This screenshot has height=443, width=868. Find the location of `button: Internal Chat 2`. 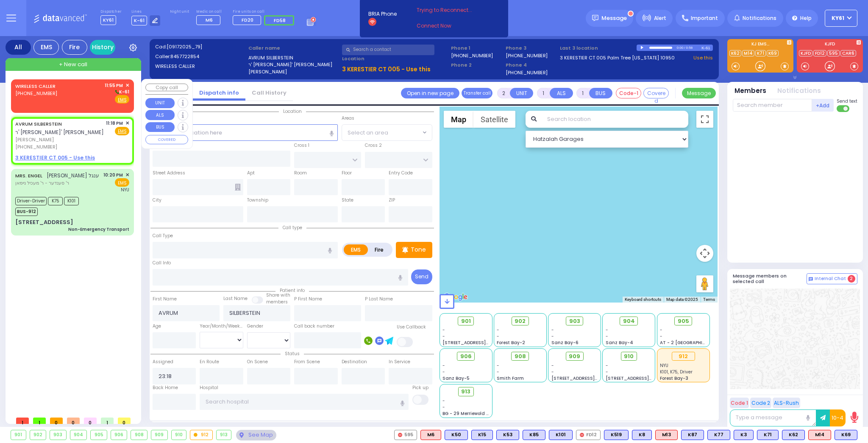

button: Internal Chat 2 is located at coordinates (832, 279).